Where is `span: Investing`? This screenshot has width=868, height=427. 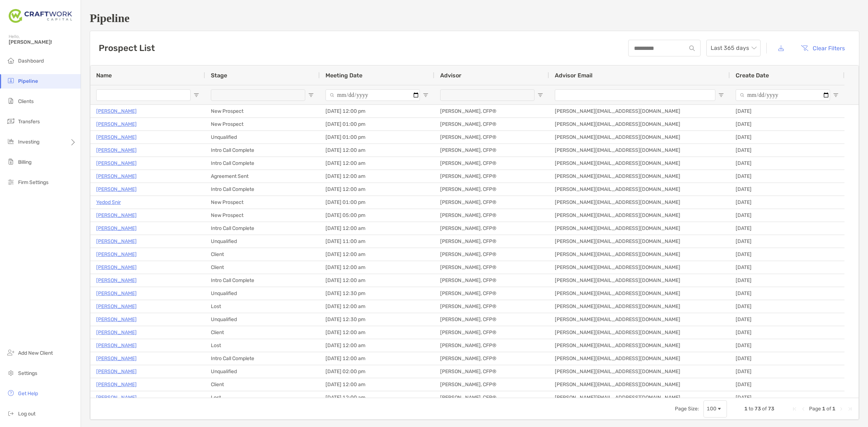
span: Investing is located at coordinates (28, 142).